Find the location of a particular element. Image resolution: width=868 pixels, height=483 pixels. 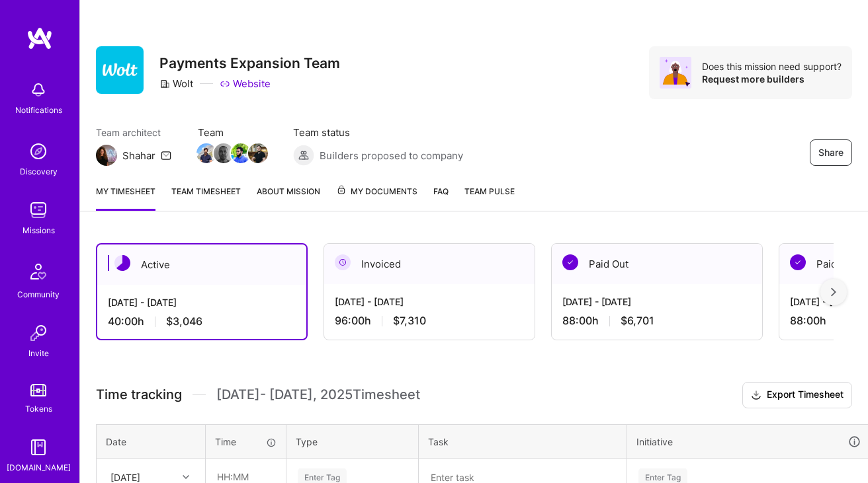

div: 40:00 h is located at coordinates (202, 321).